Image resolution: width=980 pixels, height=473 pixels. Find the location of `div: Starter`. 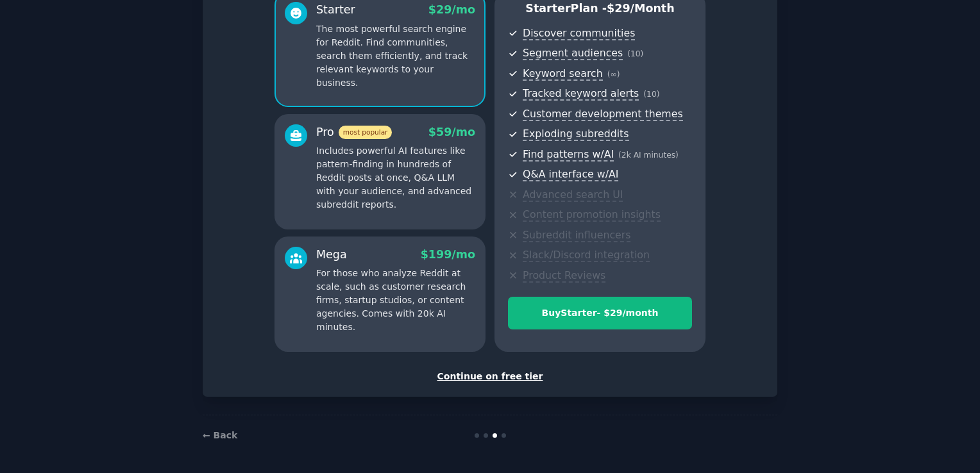

div: Starter is located at coordinates (335, 10).